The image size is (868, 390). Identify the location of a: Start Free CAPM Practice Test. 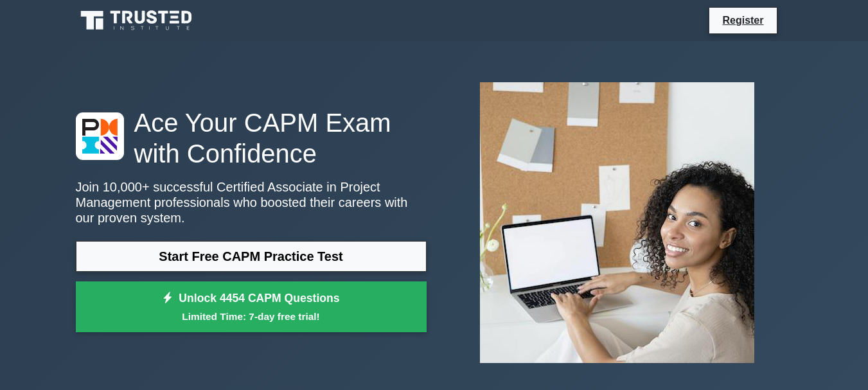
(251, 257).